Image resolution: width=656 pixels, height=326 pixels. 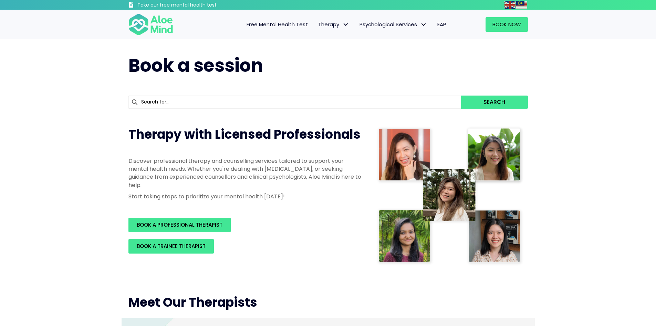 I want to click on a: Free Mental Health Test, so click(x=277, y=24).